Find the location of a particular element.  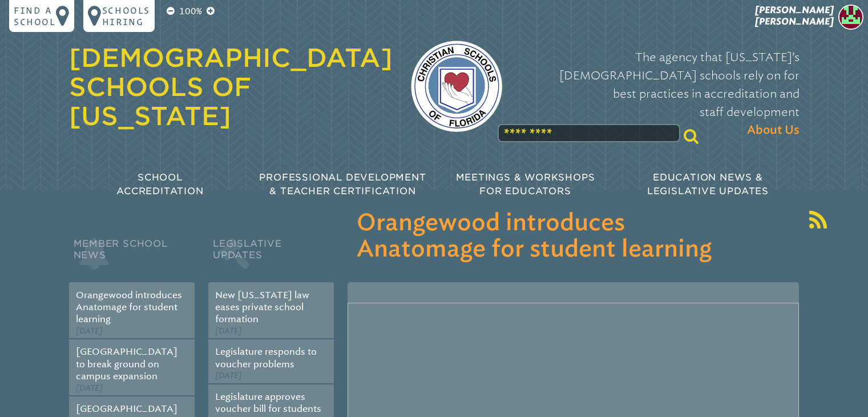

h2: Member School News is located at coordinates (132, 259).